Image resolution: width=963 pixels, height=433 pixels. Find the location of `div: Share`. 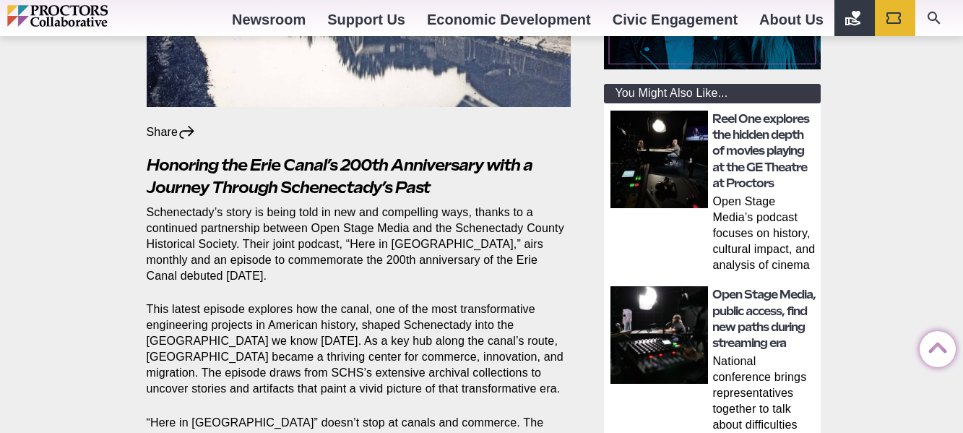

div: Share is located at coordinates (171, 132).